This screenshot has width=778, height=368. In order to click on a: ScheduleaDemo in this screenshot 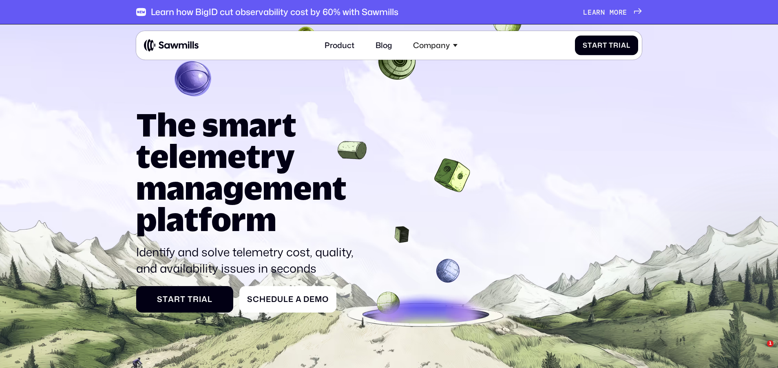, I will do `click(288, 300)`.